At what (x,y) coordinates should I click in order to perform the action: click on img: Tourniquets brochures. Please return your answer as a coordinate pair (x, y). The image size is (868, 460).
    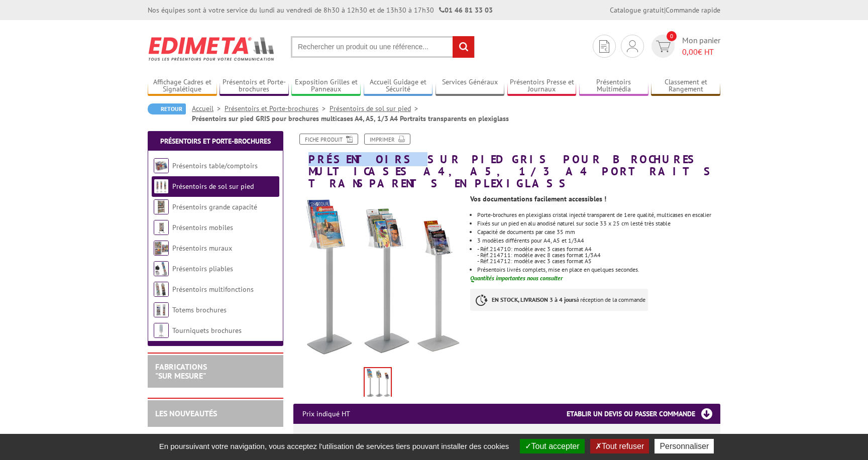
    Looking at the image, I should click on (161, 330).